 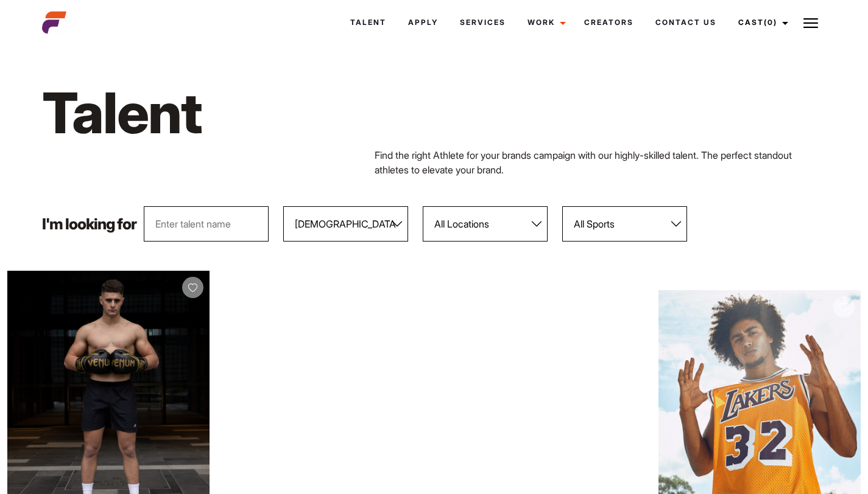 What do you see at coordinates (483, 22) in the screenshot?
I see `a: Services` at bounding box center [483, 22].